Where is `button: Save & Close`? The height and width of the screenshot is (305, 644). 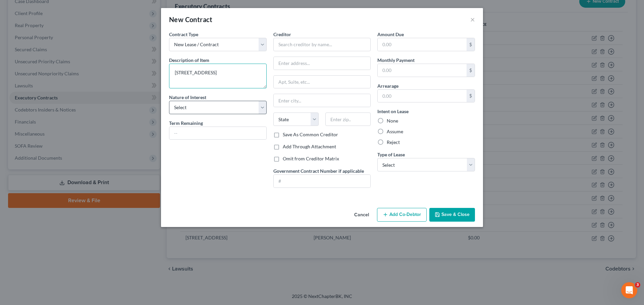
button: Save & Close is located at coordinates (452, 215).